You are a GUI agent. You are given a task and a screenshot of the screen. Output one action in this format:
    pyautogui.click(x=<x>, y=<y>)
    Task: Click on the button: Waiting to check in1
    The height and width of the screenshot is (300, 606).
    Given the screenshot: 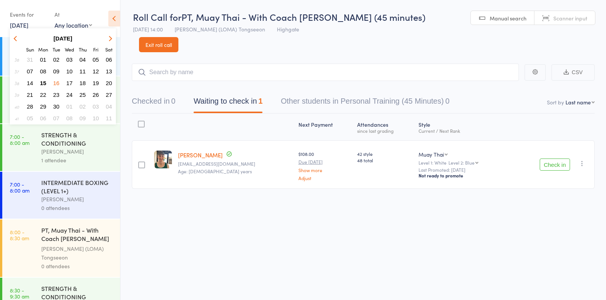 What is the action you would take?
    pyautogui.click(x=228, y=103)
    